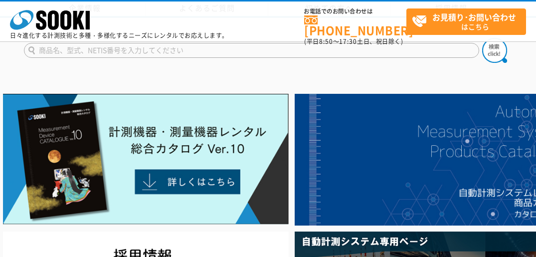 The height and width of the screenshot is (257, 536). Describe the element at coordinates (251, 50) in the screenshot. I see `input: 商品名、型式、NETIS番号を入力してください` at that location.